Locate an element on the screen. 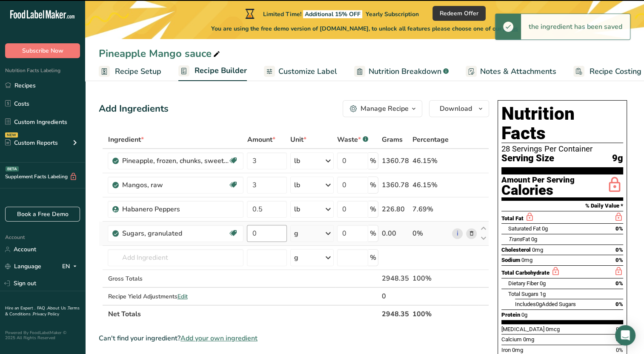 Image resolution: width=644 pixels, height=354 pixels. span: Add your own ingredient is located at coordinates (219, 338).